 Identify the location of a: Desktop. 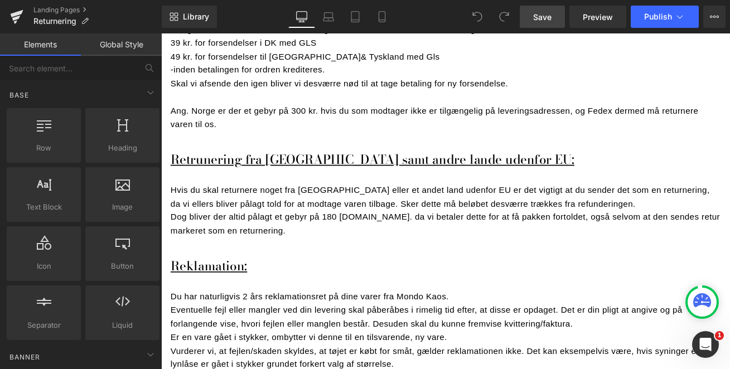
(302, 17).